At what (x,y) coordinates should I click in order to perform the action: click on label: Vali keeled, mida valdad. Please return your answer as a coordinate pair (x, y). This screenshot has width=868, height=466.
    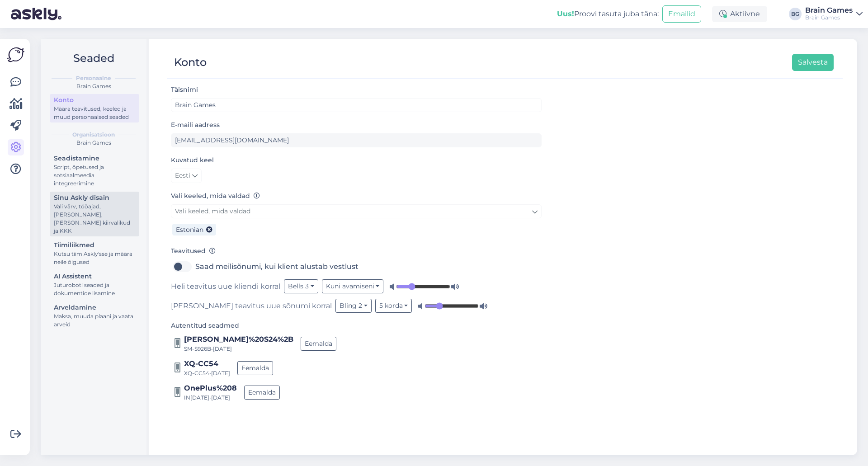
    Looking at the image, I should click on (215, 196).